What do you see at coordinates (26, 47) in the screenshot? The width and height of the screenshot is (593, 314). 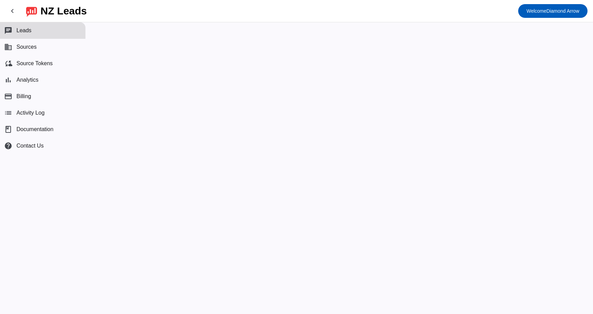 I see `span: Sources` at bounding box center [26, 47].